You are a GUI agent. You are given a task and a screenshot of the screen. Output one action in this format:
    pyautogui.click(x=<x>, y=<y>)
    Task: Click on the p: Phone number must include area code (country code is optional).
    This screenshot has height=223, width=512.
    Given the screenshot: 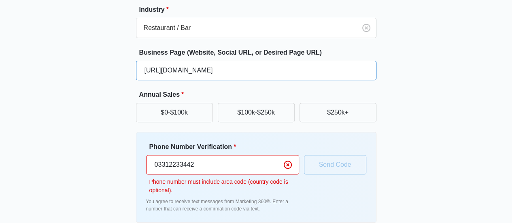 What is the action you would take?
    pyautogui.click(x=224, y=186)
    